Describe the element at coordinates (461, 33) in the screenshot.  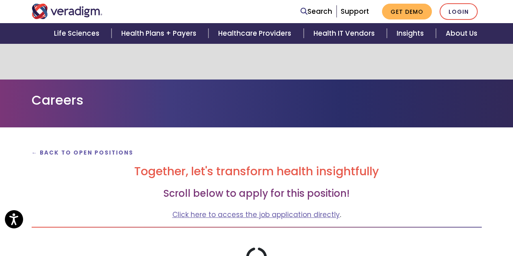
I see `a: About Us` at that location.